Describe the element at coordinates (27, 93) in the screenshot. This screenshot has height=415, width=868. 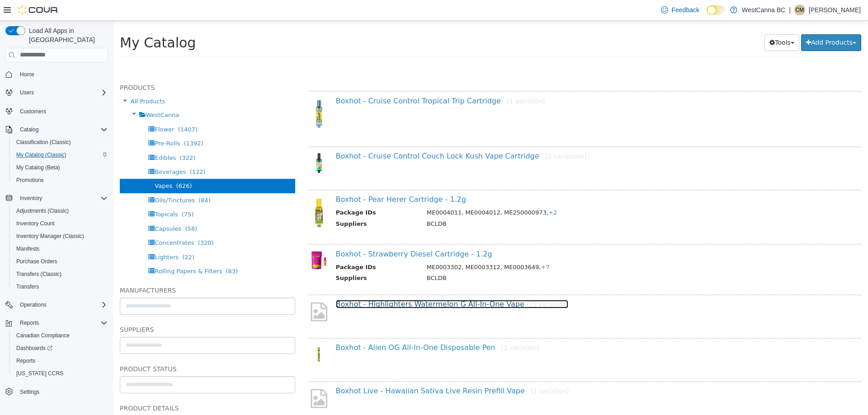
I see `button: Users` at that location.